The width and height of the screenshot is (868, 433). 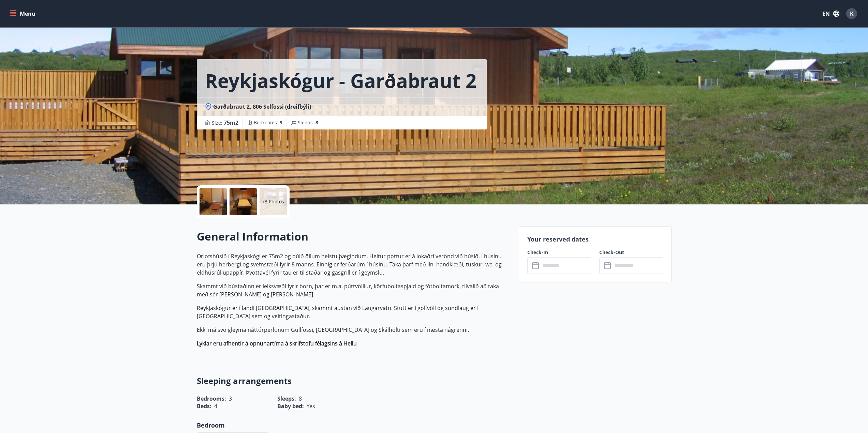 What do you see at coordinates (851, 14) in the screenshot?
I see `span: K` at bounding box center [851, 14].